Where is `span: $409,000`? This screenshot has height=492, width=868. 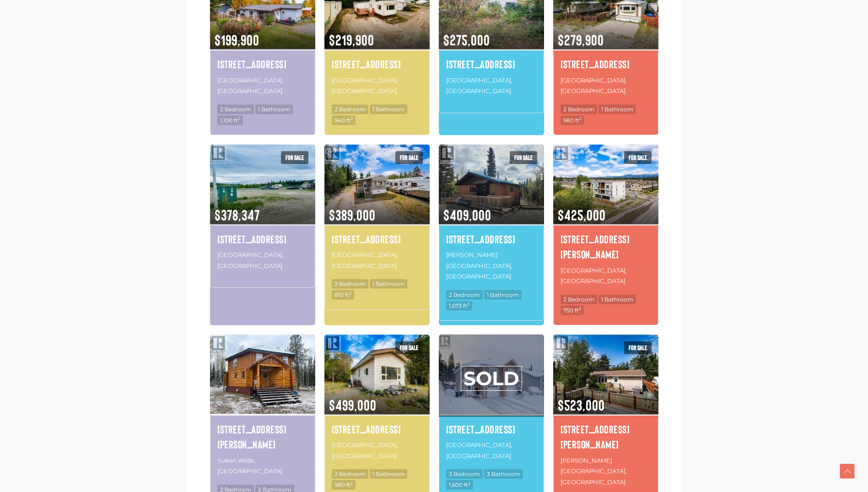 span: $409,000 is located at coordinates (492, 209).